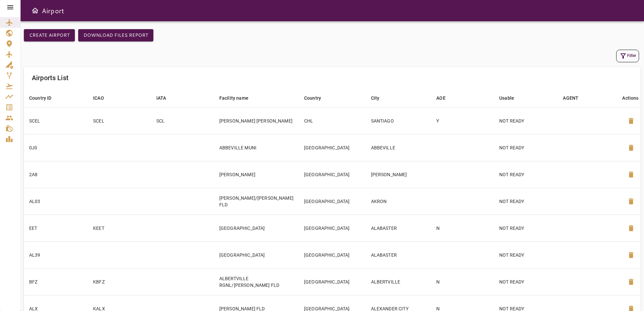 The image size is (644, 311). What do you see at coordinates (256, 147) in the screenshot?
I see `td: ABBEVILLE MUNI` at bounding box center [256, 147].